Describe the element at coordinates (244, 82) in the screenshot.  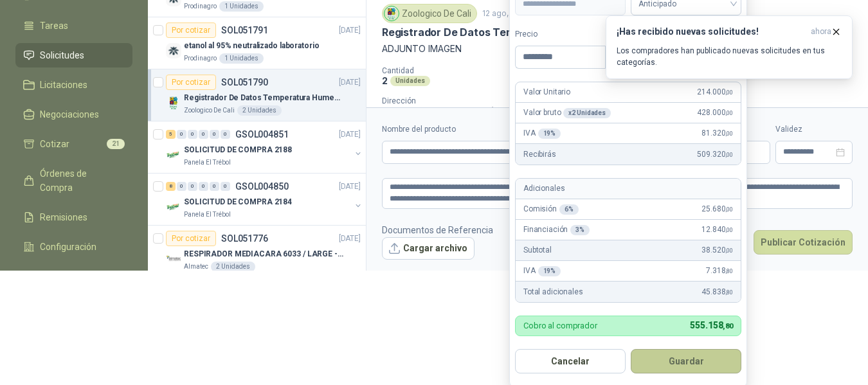
I see `p: SOL051790` at that location.